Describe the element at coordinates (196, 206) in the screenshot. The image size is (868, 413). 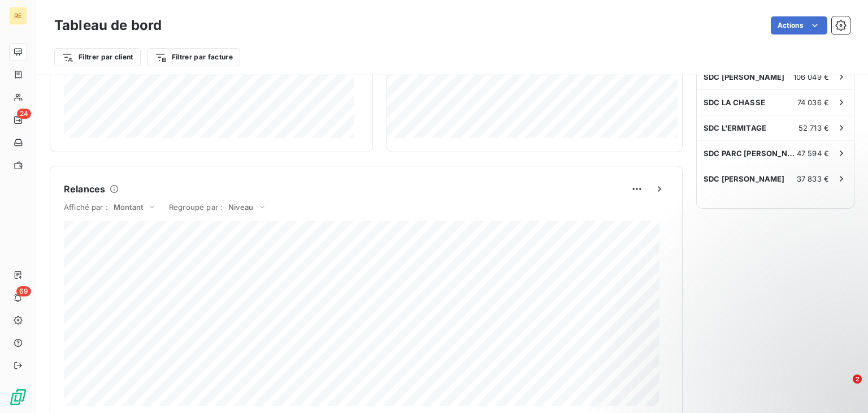
I see `span: Regroupé par :` at that location.